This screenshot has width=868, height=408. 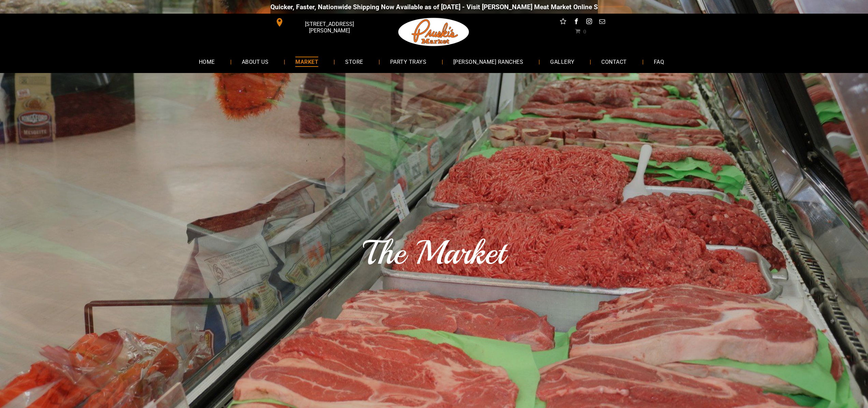 I want to click on span: 0, so click(x=585, y=31).